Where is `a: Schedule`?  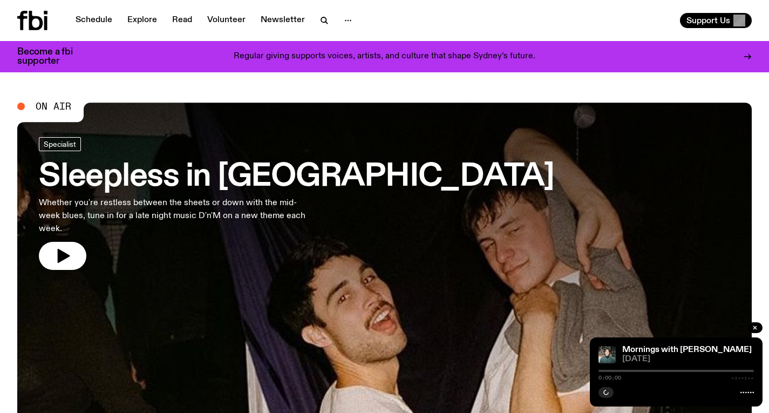 a: Schedule is located at coordinates (94, 20).